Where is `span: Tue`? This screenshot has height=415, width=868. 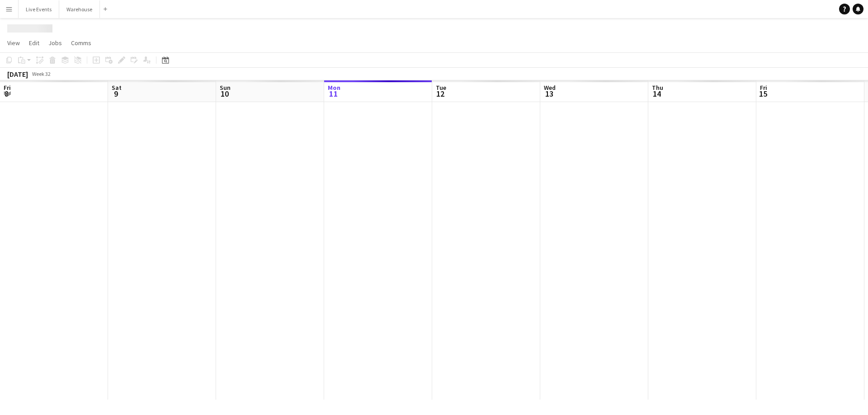
span: Tue is located at coordinates (440, 88).